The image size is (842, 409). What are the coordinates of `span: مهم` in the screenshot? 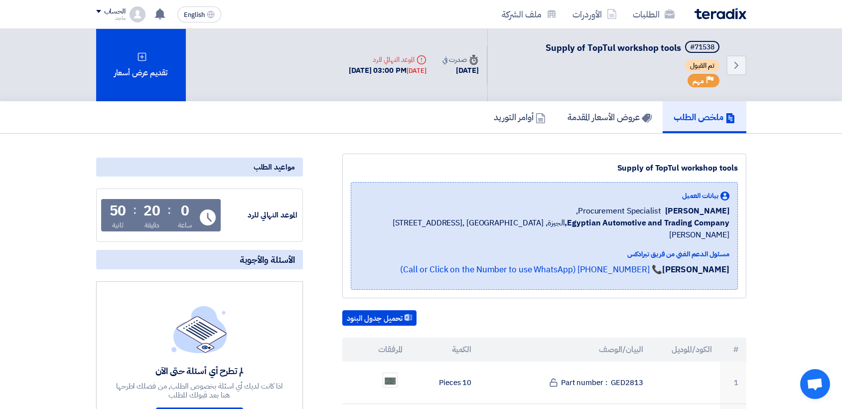 It's located at (698, 81).